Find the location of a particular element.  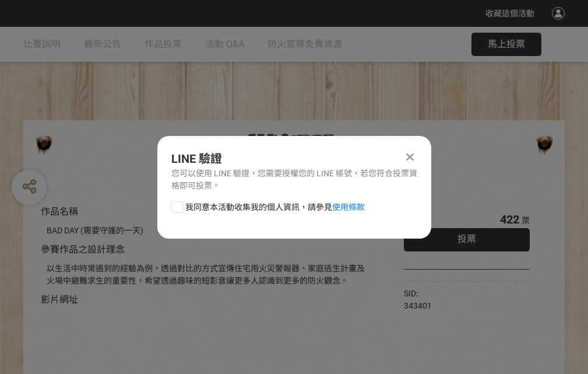

span: 作品投票 is located at coordinates (163, 44).